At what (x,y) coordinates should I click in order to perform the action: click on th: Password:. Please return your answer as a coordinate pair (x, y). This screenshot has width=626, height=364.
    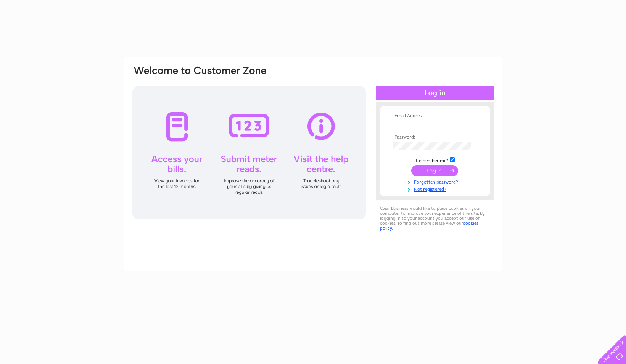
    Looking at the image, I should click on (435, 137).